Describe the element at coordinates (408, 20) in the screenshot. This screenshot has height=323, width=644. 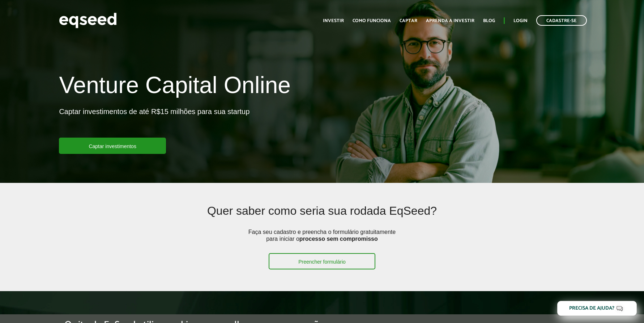
I see `a: Captar` at that location.